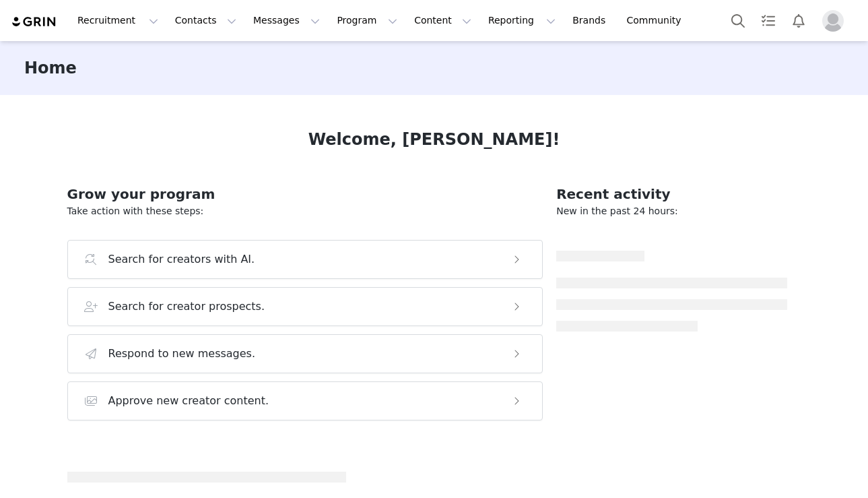 Image resolution: width=868 pixels, height=498 pixels. I want to click on button: Search for creators with AI., so click(305, 259).